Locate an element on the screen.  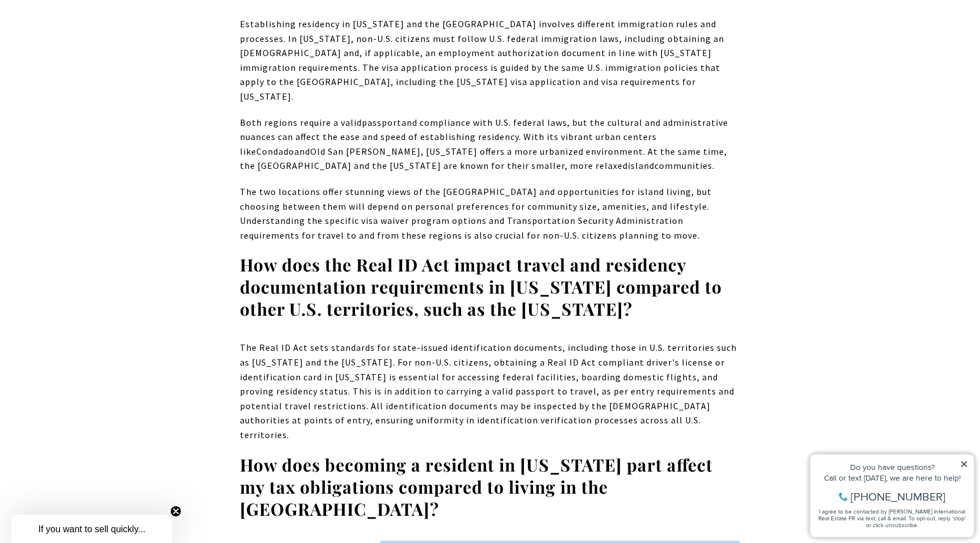
span: and compliance with U.S. federal laws, but the cultural and administrative nuances can affect the... is located at coordinates (484, 136).